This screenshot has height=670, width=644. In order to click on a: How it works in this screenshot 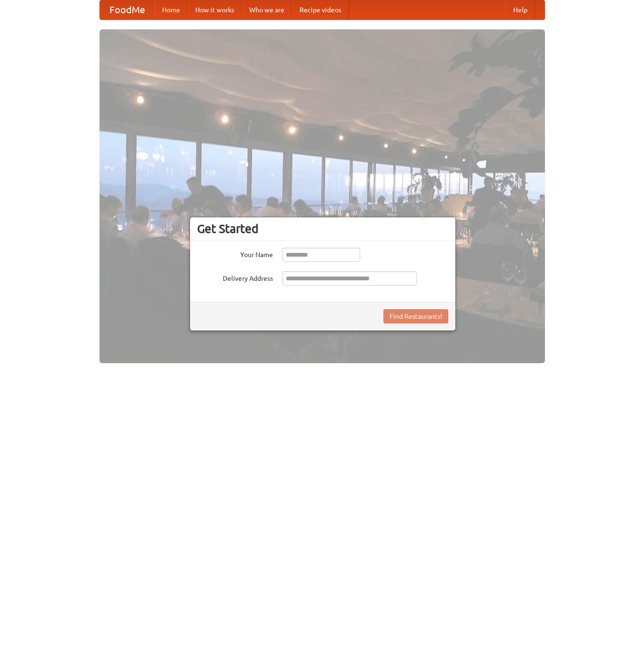, I will do `click(214, 10)`.